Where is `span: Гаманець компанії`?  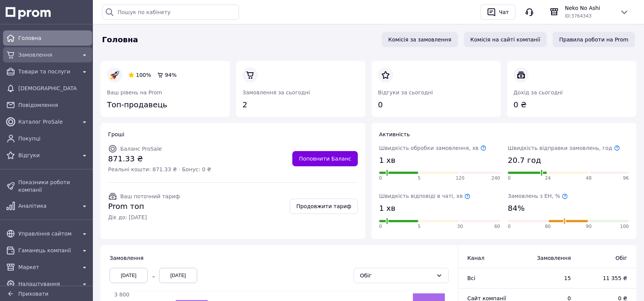 span: Гаманець компанії is located at coordinates (48, 251).